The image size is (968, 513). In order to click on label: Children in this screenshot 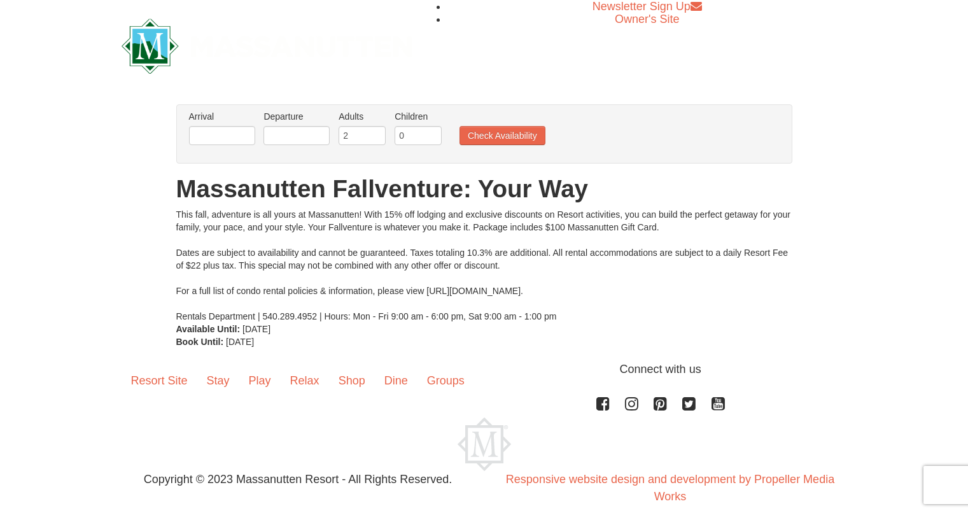, I will do `click(418, 116)`.